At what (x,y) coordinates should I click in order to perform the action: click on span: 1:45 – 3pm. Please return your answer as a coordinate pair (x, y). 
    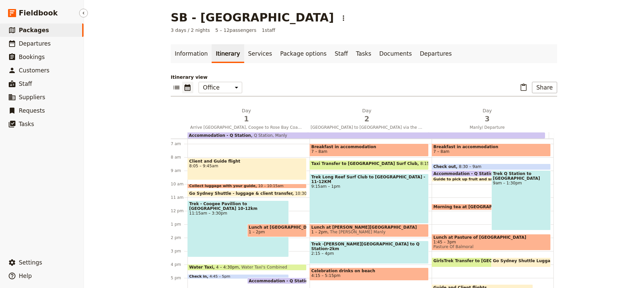
    Looking at the image, I should click on (491, 242).